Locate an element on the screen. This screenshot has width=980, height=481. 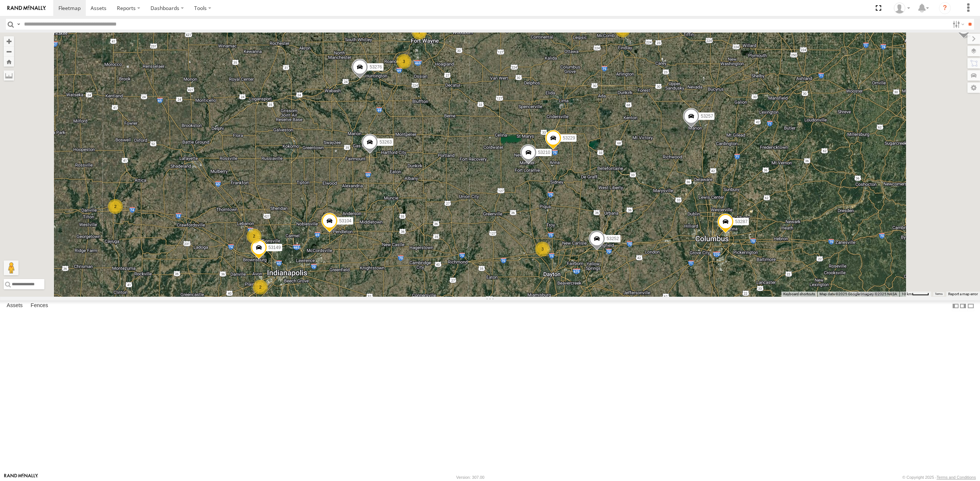
img: rand-logo.svg is located at coordinates (27, 8).